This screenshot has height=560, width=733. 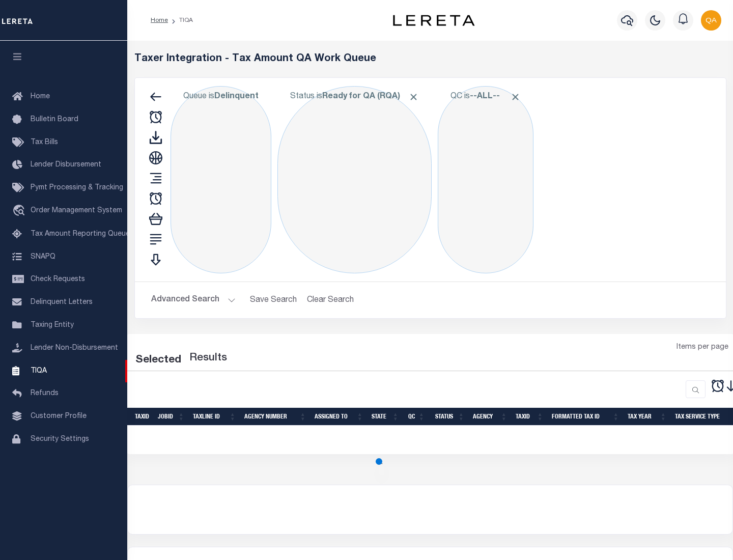 I want to click on th: Agency Number, so click(x=275, y=416).